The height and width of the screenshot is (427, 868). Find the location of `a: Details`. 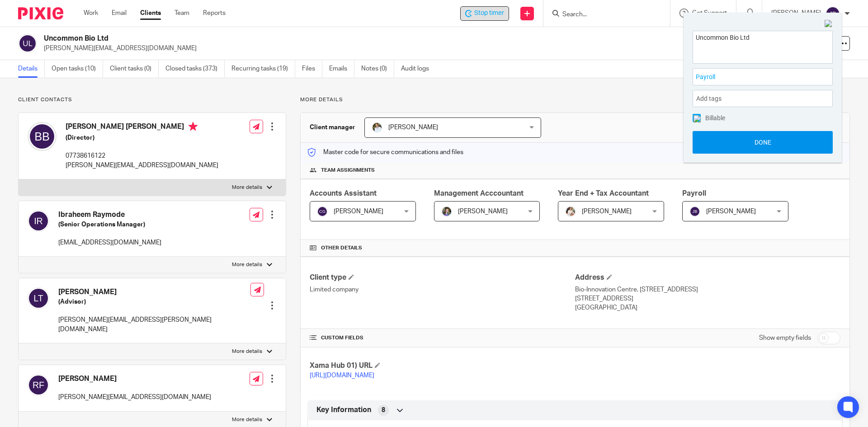

a: Details is located at coordinates (31, 69).